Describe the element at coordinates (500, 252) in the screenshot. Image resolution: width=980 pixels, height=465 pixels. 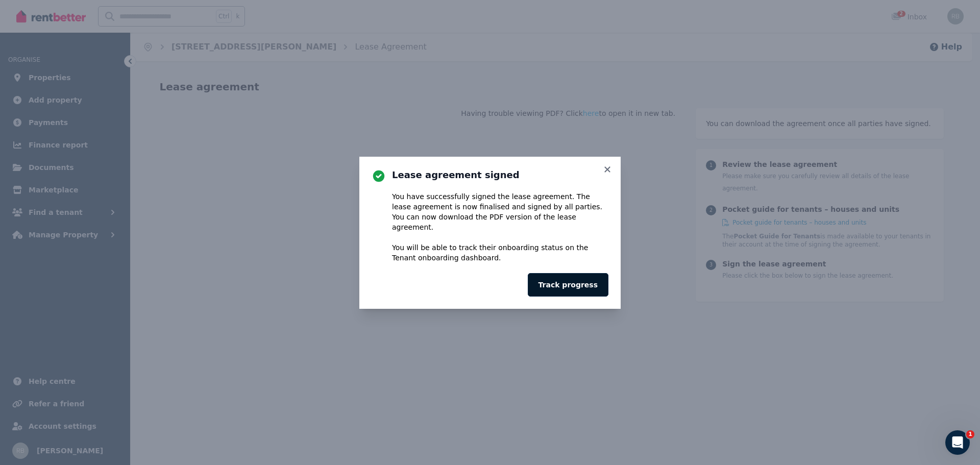
I see `p: You will be able to track their onboarding status on the Tenant onboarding dashboard.` at that location.